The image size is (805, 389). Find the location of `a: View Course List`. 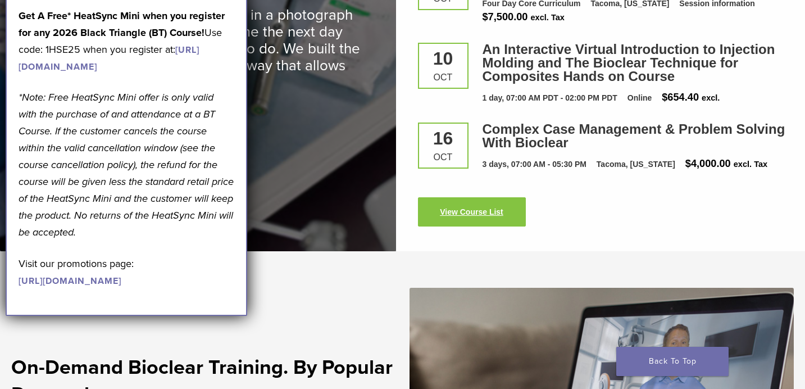

a: View Course List is located at coordinates (472, 212).